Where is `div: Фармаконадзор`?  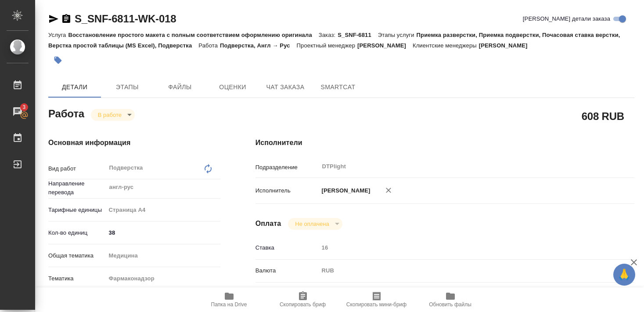 div: Фармаконадзор is located at coordinates (163, 279).